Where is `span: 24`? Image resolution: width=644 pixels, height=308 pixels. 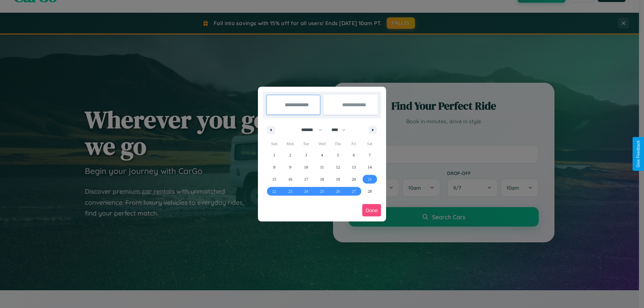 span: 24 is located at coordinates (306, 191).